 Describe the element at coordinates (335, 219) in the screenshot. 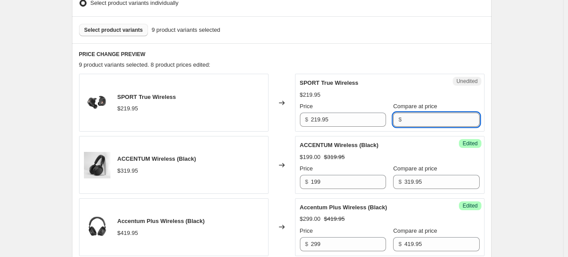

I see `strike: $419.95` at that location.